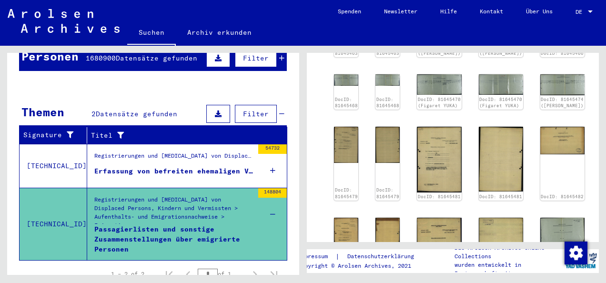 The image size is (606, 283). Describe the element at coordinates (151, 33) in the screenshot. I see `a: Suchen` at that location.